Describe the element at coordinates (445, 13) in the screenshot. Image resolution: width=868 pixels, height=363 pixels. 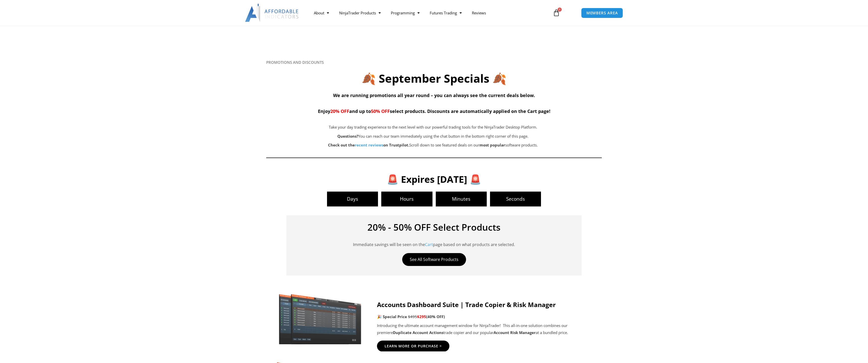
I see `a: Futures Trading` at that location.